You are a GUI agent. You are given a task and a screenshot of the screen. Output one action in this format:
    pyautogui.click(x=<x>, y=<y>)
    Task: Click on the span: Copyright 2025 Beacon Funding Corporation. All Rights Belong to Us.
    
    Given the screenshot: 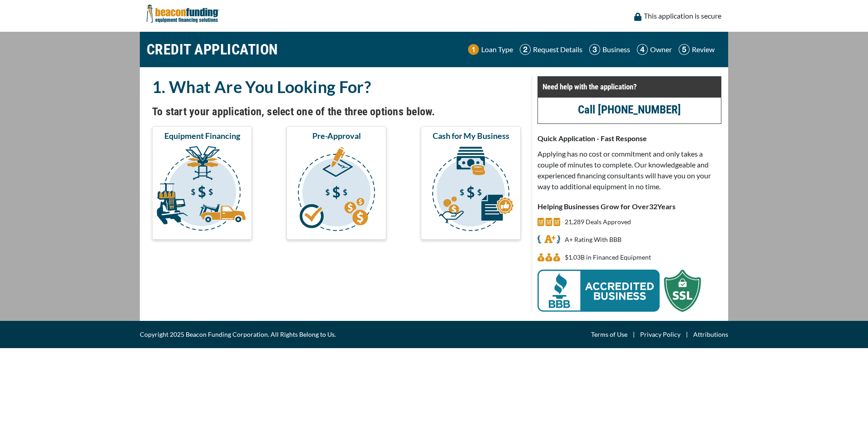 What is the action you would take?
    pyautogui.click(x=238, y=335)
    